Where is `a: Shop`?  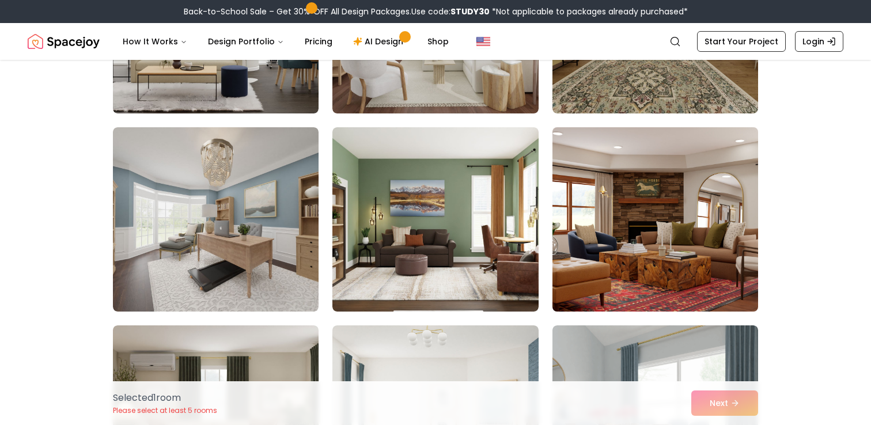 a: Shop is located at coordinates (438, 41).